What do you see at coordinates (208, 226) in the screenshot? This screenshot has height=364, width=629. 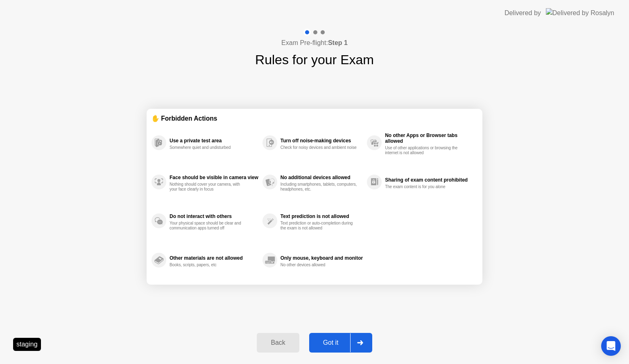 I see `div: Your physical space should be clear and communication apps turned off` at bounding box center [208, 226].